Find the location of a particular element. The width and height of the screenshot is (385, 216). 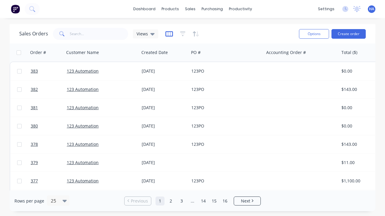

span: 381 is located at coordinates (34, 108).